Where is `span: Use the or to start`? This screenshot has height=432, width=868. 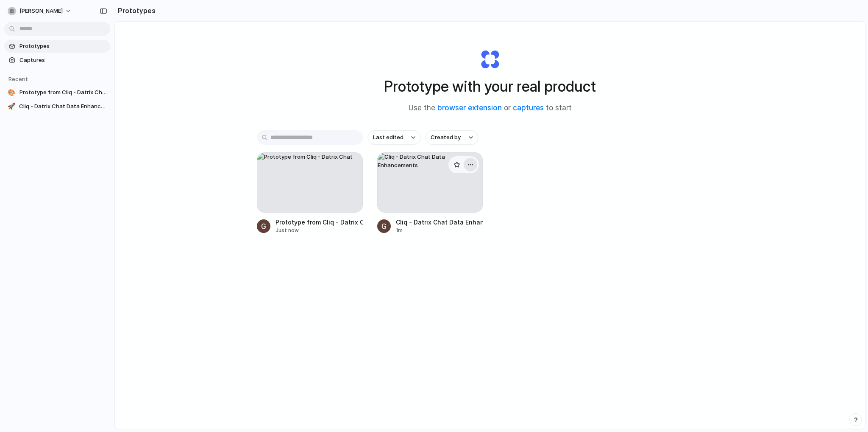
span: Use the or to start is located at coordinates (490, 108).